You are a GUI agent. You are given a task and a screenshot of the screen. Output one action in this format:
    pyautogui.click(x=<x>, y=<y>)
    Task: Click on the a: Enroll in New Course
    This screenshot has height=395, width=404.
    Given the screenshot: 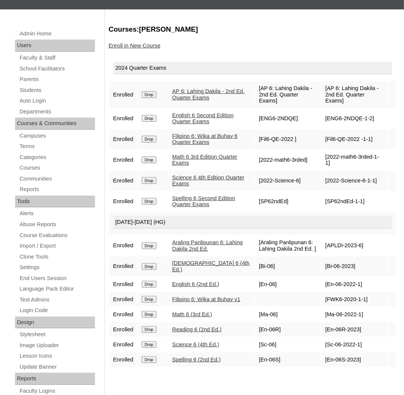 What is the action you would take?
    pyautogui.click(x=134, y=46)
    